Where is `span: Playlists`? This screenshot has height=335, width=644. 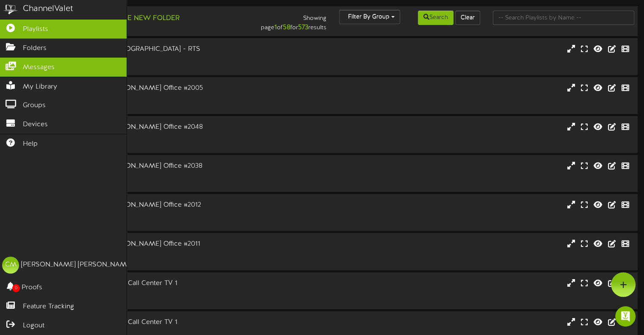 span: Playlists is located at coordinates (36, 30).